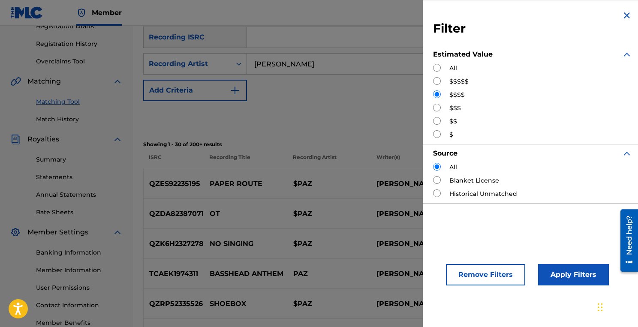  What do you see at coordinates (601, 308) in the screenshot?
I see `div: Drag` at bounding box center [601, 308].